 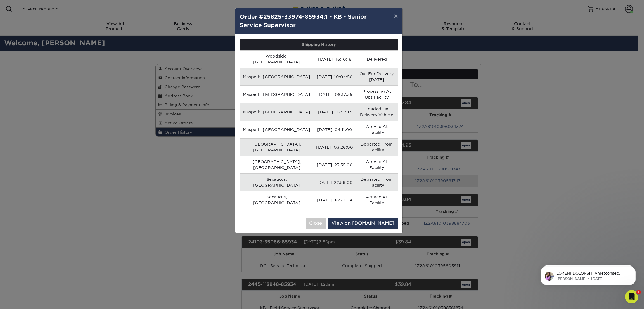 I want to click on img: Profile image for Erica, so click(x=17, y=22).